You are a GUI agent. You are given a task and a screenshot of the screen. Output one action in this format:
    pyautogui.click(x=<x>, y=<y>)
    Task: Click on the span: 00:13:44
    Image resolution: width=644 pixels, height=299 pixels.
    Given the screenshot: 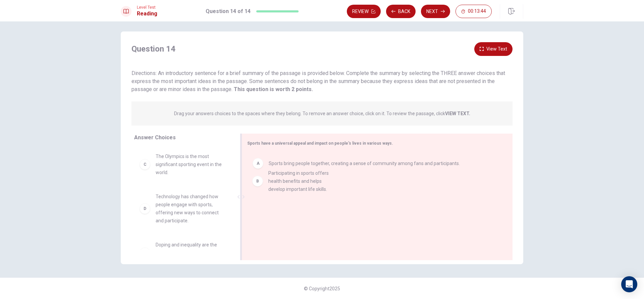 What is the action you would take?
    pyautogui.click(x=477, y=11)
    